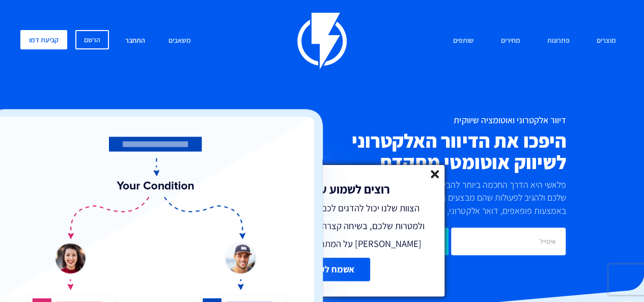 The height and width of the screenshot is (302, 644). I want to click on a: הרשם, so click(92, 40).